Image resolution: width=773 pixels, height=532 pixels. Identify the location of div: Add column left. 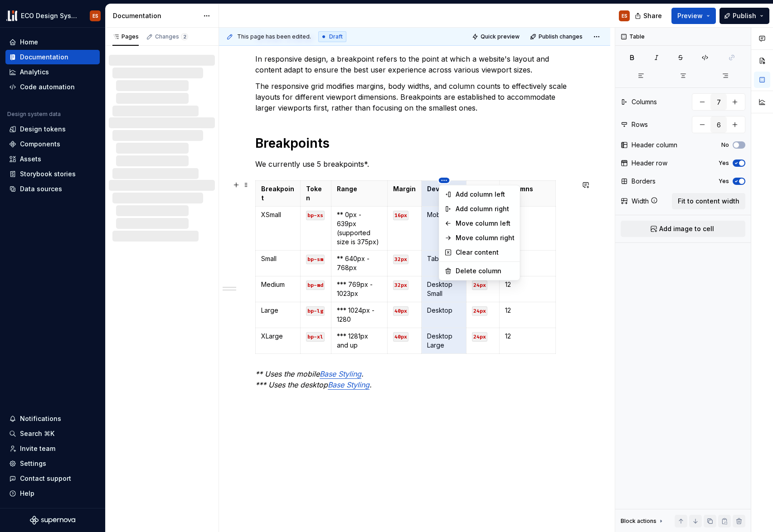
(485, 194).